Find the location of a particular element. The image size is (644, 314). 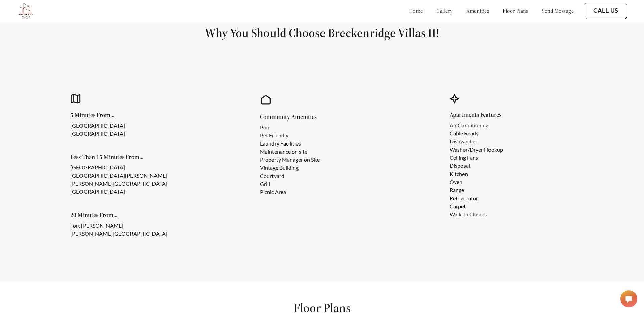

li: Pool is located at coordinates (290, 127).